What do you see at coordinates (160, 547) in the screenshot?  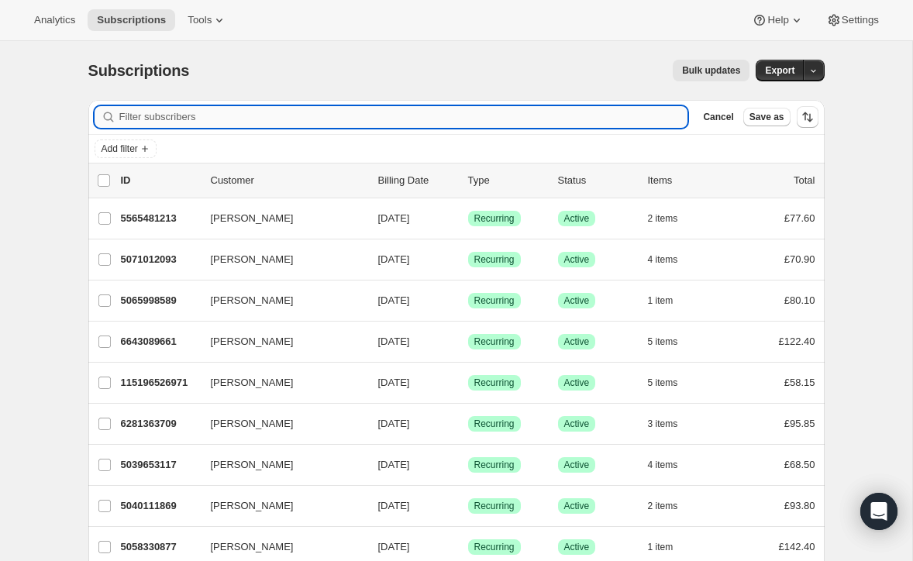 I see `p: 5058330877` at bounding box center [160, 547].